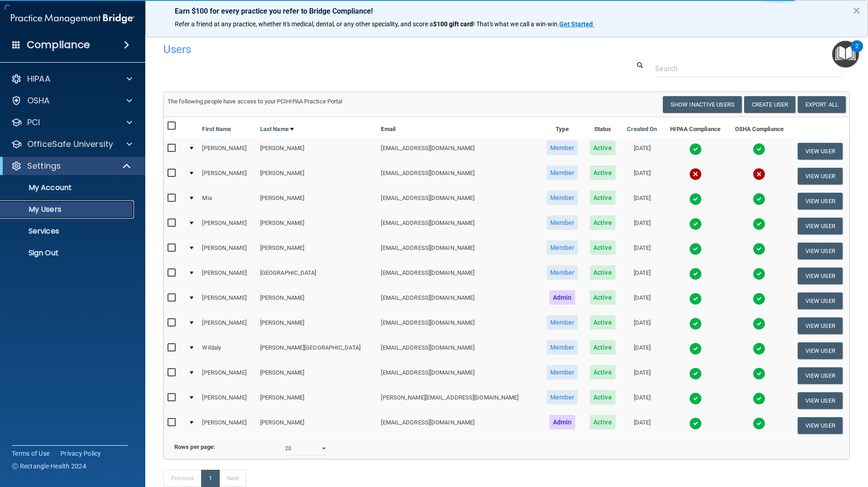 The image size is (868, 487). I want to click on p: OfficeSafe University, so click(70, 144).